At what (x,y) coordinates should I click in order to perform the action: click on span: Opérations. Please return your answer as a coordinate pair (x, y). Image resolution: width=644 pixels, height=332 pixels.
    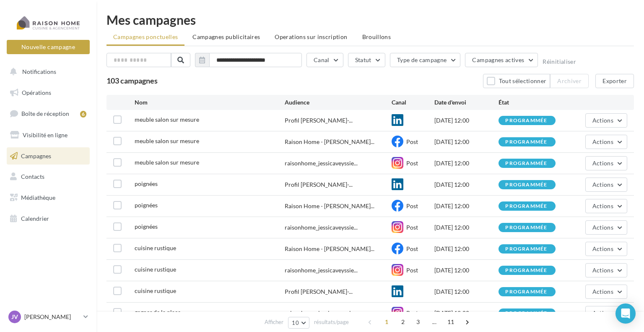
    Looking at the image, I should click on (37, 92).